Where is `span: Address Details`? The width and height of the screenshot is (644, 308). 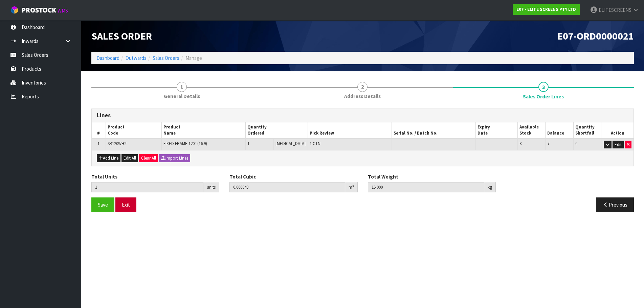 span: Address Details is located at coordinates (363, 96).